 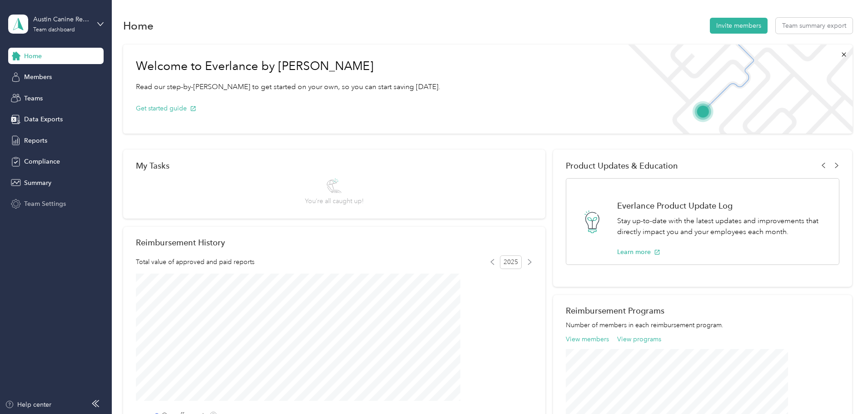 What do you see at coordinates (166, 108) in the screenshot?
I see `button: Get started guide` at bounding box center [166, 108].